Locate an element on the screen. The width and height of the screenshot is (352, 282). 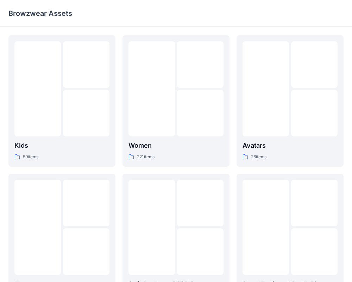
p: 221 items is located at coordinates (146, 157).